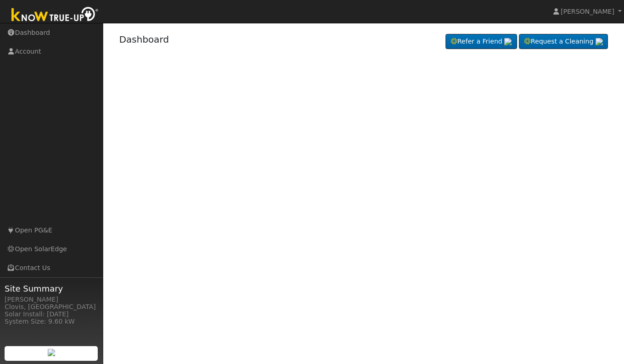 This screenshot has width=624, height=364. Describe the element at coordinates (51, 321) in the screenshot. I see `div: System Size: 9.60 kW` at that location.